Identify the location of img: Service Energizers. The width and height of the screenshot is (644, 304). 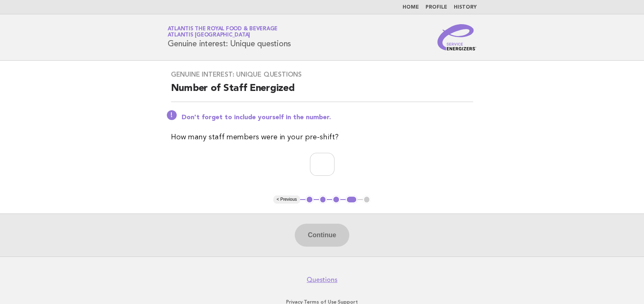
(457, 37).